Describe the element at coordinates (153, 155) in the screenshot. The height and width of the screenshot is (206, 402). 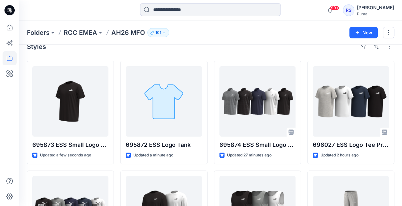
I see `p: Updated a minute ago` at that location.